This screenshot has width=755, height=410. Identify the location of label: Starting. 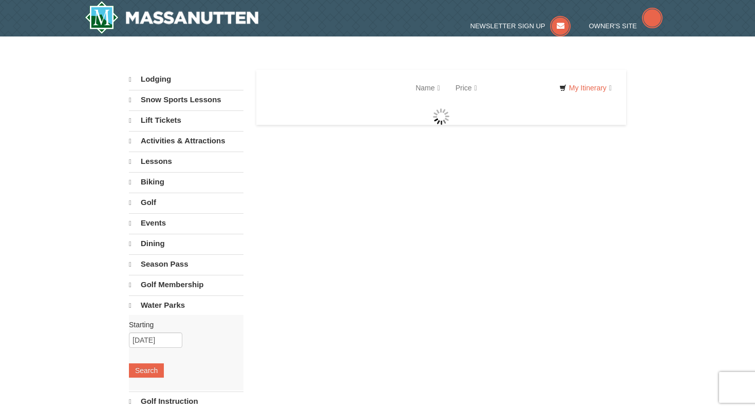
(182, 325).